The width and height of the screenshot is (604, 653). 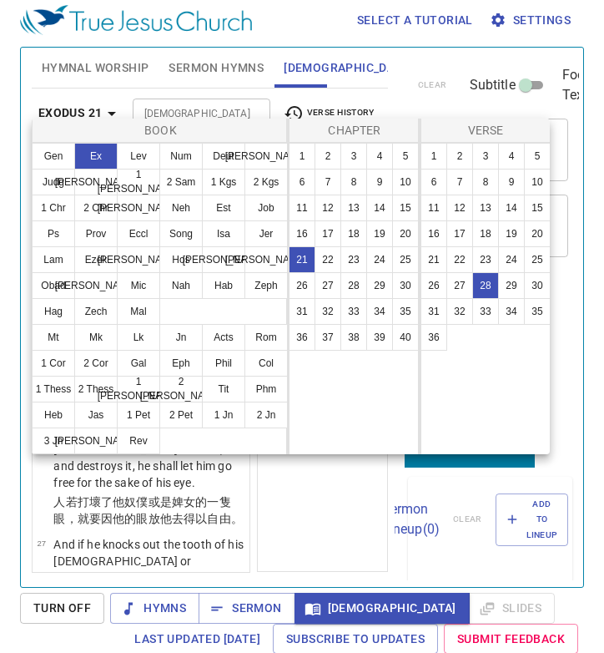 I want to click on button: Jas, so click(x=96, y=415).